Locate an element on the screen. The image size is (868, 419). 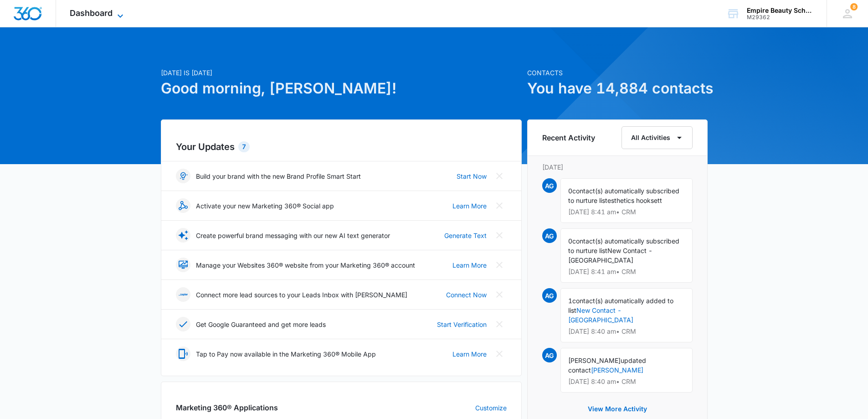
span: 8 is located at coordinates (854, 7).